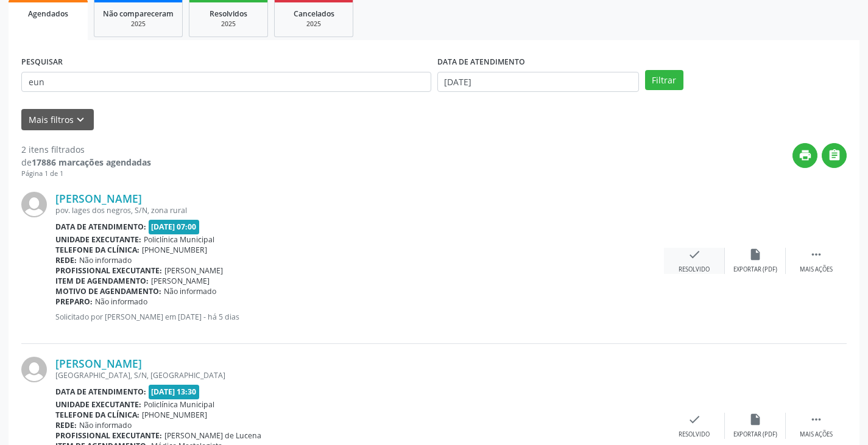 The height and width of the screenshot is (445, 868). What do you see at coordinates (359, 210) in the screenshot?
I see `div: pov. lages dos negros, S/N, zona rural` at bounding box center [359, 210].